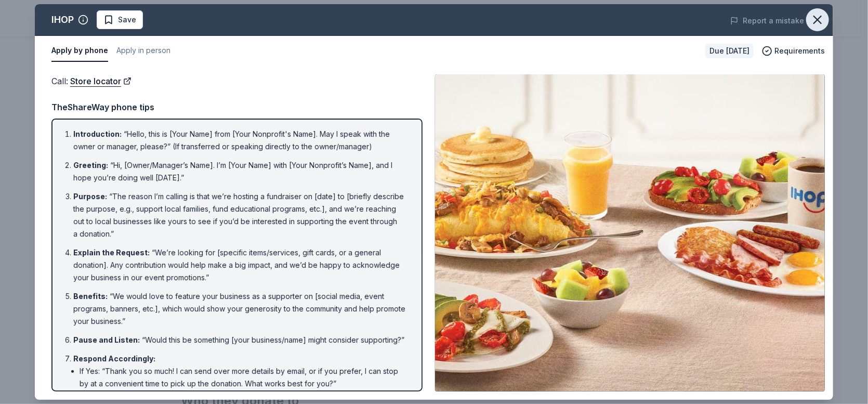 The width and height of the screenshot is (868, 404). Describe the element at coordinates (143, 51) in the screenshot. I see `button: Apply in person` at that location.